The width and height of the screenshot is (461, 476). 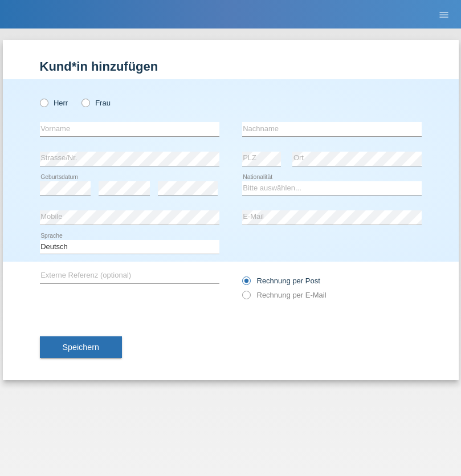 I want to click on a: menu, so click(x=443, y=15).